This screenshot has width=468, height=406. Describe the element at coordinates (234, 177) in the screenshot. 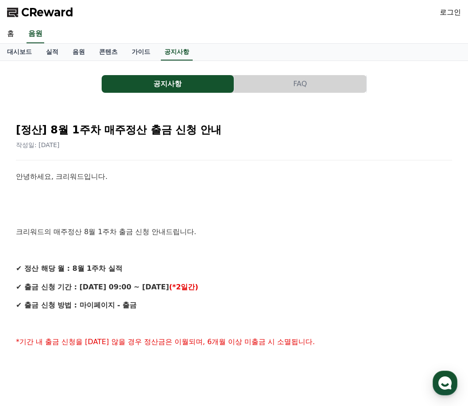

I see `p: 안녕하세요, 크리워드입니다.` at that location.